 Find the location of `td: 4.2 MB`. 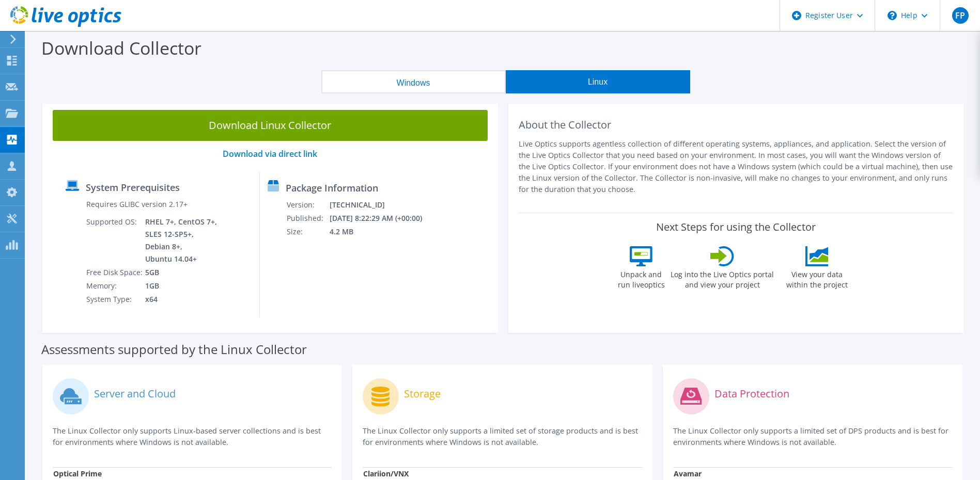

td: 4.2 MB is located at coordinates (382, 232).